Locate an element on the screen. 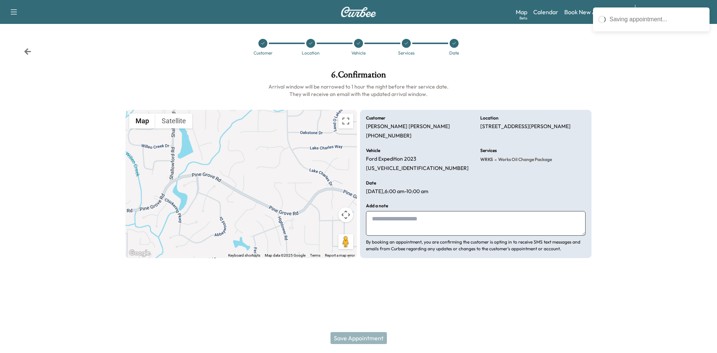 This screenshot has width=717, height=353. p: Ford Expedition 2023 is located at coordinates (391, 159).